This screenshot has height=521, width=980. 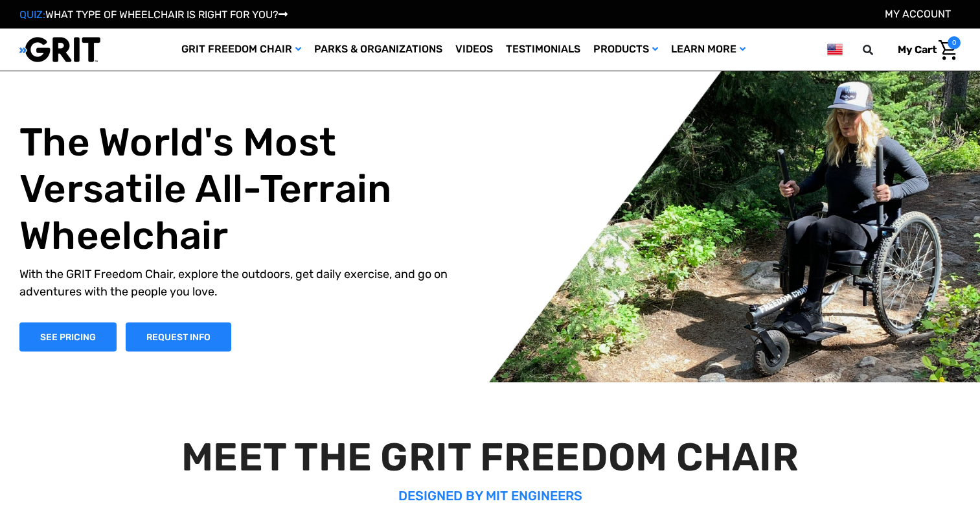 What do you see at coordinates (241, 49) in the screenshot?
I see `a: GRIT Freedom Chair` at bounding box center [241, 49].